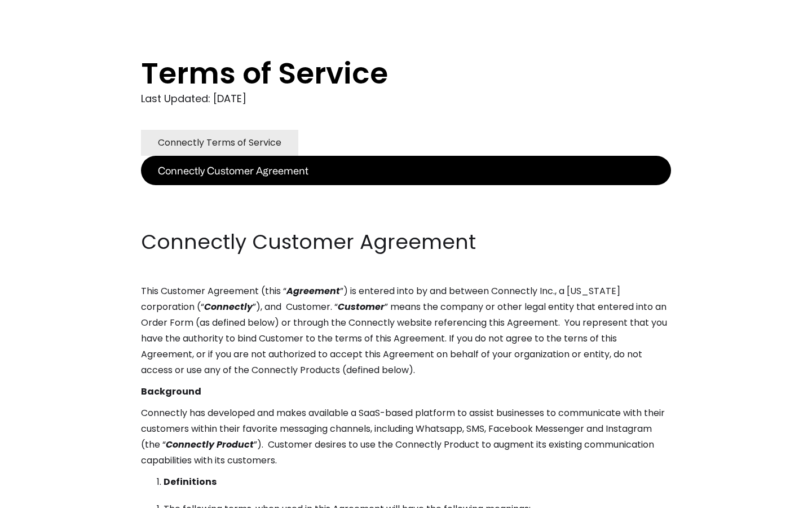 The height and width of the screenshot is (508, 812). I want to click on em: Connectly Product, so click(210, 443).